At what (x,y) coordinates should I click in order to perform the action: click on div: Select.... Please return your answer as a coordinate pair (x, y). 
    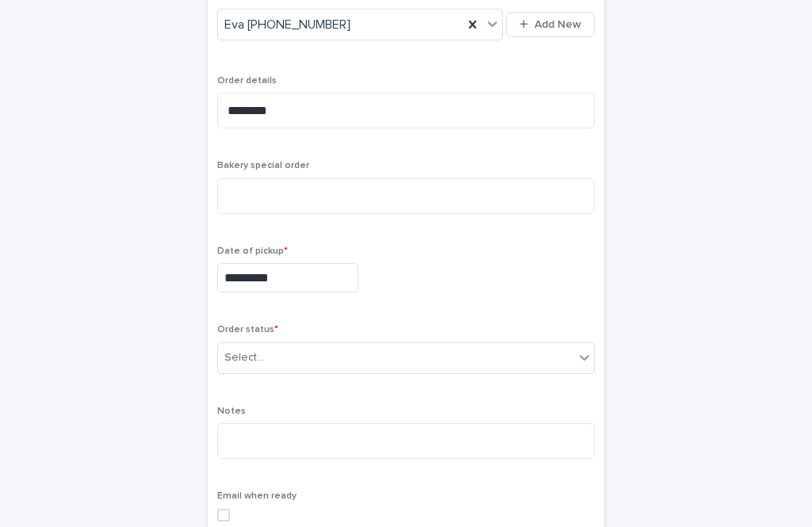
    Looking at the image, I should click on (244, 357).